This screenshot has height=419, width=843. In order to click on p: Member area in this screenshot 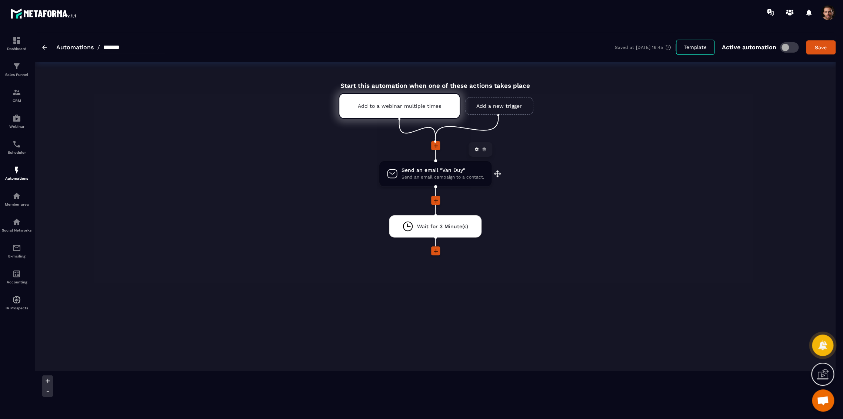, I will do `click(17, 204)`.